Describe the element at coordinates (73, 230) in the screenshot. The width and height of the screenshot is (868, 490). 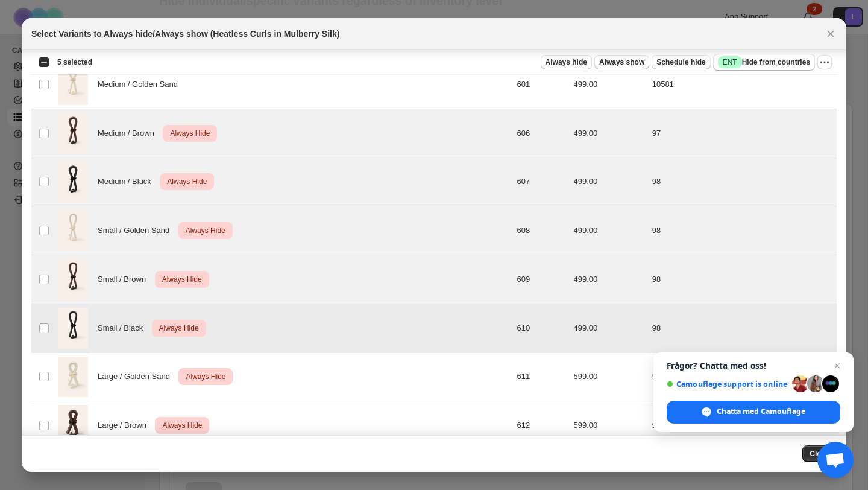
I see `img: Produkt_1_Heatless-Curles_ljus_25mm_2_1_7a378207-3b7f-49f3-bca7-c2b271ba7c6d.webp` at that location.